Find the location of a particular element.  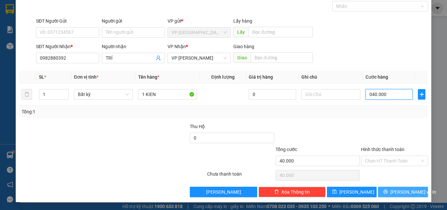

li: (c) 2017 is located at coordinates (72, 35).